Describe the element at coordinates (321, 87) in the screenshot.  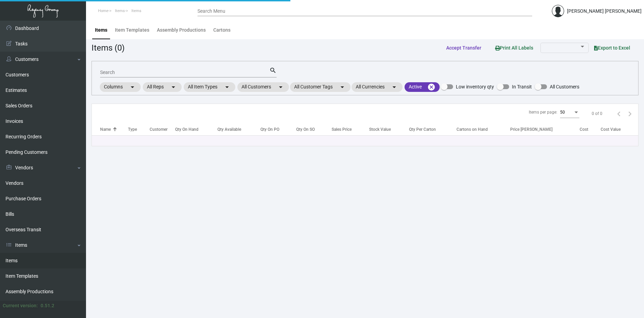
I see `mat-chip: All Customer Tags` at that location.